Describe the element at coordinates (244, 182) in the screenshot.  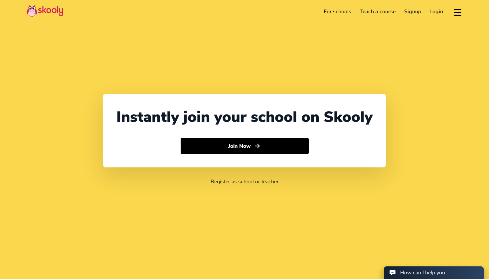
I see `a: Register as school or teacher` at that location.